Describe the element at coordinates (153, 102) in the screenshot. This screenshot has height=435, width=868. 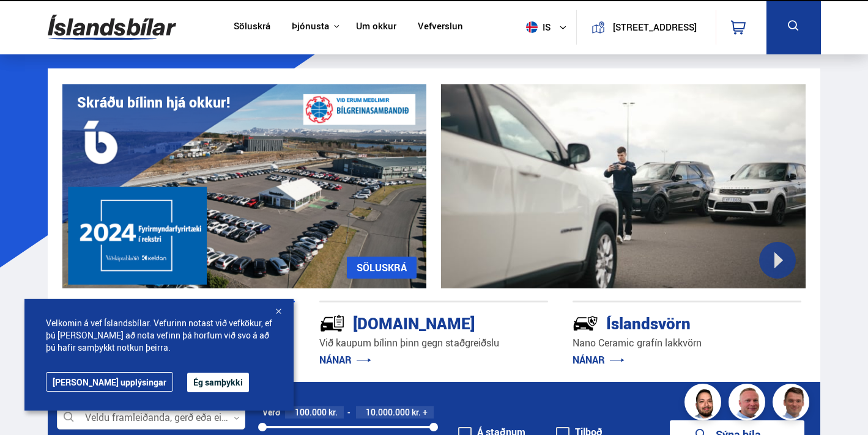
I see `h1: Skráðu bílinn hjá okkur!` at that location.